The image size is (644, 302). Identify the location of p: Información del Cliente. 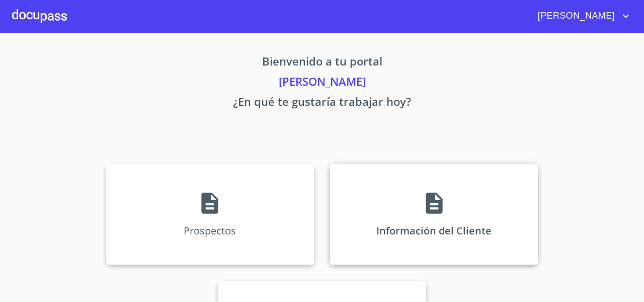
(434, 230).